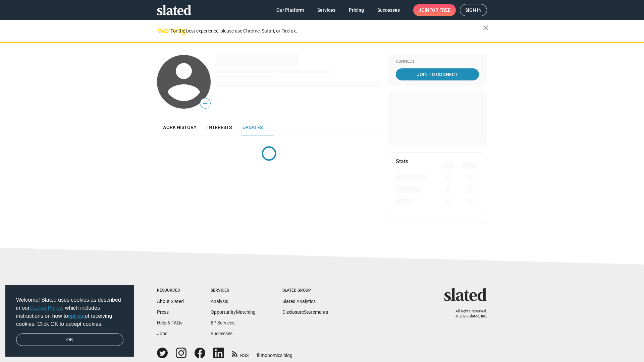  Describe the element at coordinates (76, 316) in the screenshot. I see `a: opt-out` at that location.